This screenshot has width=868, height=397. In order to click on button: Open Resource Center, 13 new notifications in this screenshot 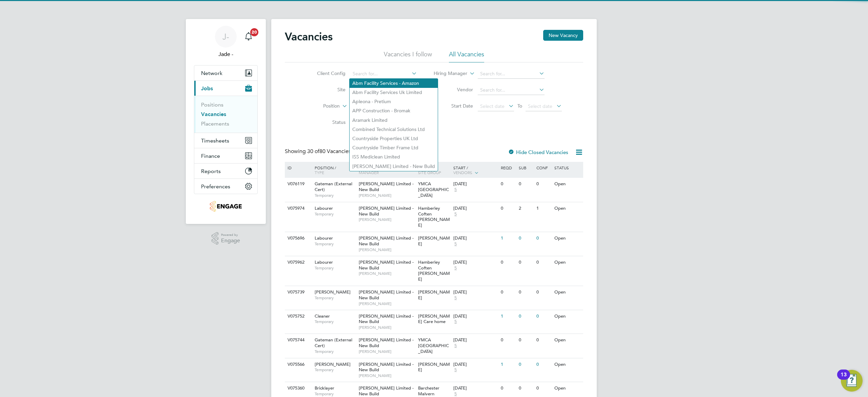, I will do `click(851, 380)`.